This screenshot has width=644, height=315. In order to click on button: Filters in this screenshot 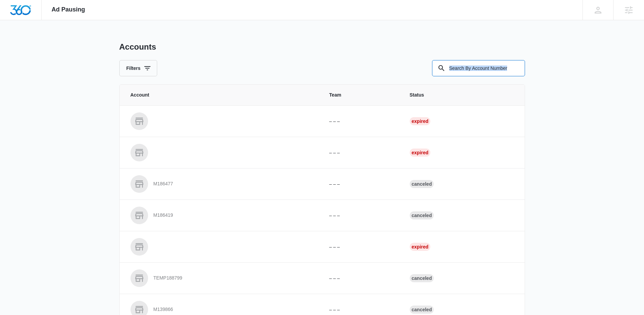, I will do `click(138, 68)`.